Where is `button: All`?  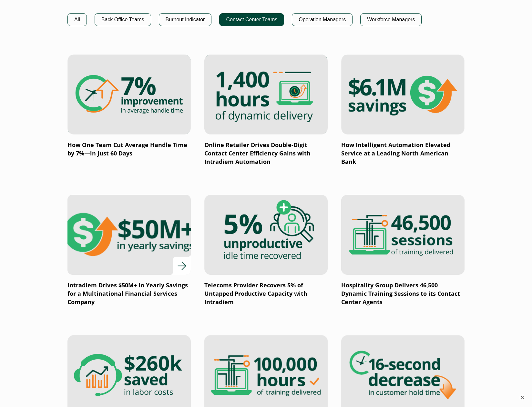
button: All is located at coordinates (77, 19).